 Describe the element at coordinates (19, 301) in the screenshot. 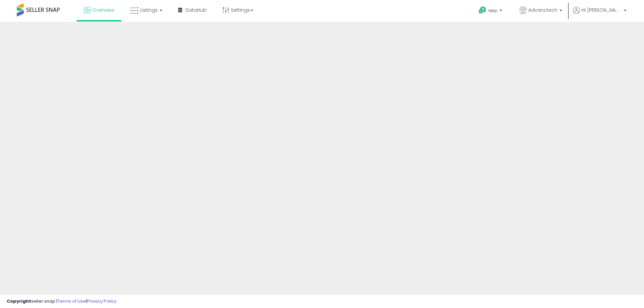

I see `strong: Copyright` at that location.